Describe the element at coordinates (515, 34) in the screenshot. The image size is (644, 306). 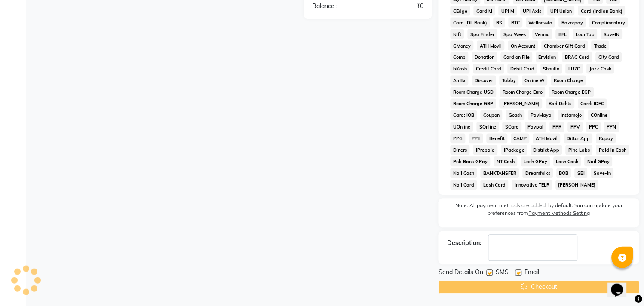
I see `span: Spa Week` at that location.